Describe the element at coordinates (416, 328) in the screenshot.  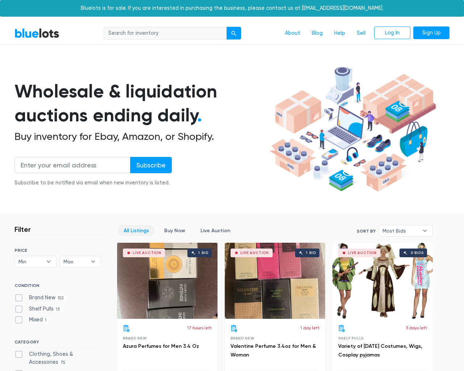
I see `p: 3 days left` at that location.